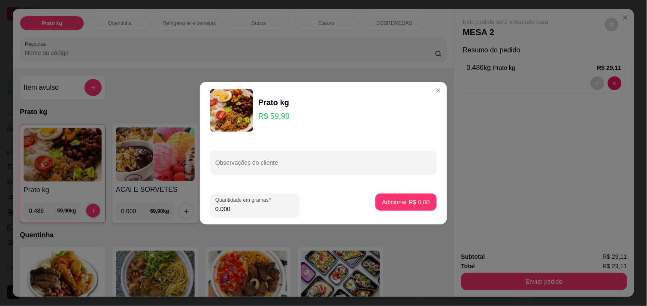 This screenshot has height=306, width=647. What do you see at coordinates (406, 202) in the screenshot?
I see `p: Adicionar R$ 0,00` at bounding box center [406, 202].